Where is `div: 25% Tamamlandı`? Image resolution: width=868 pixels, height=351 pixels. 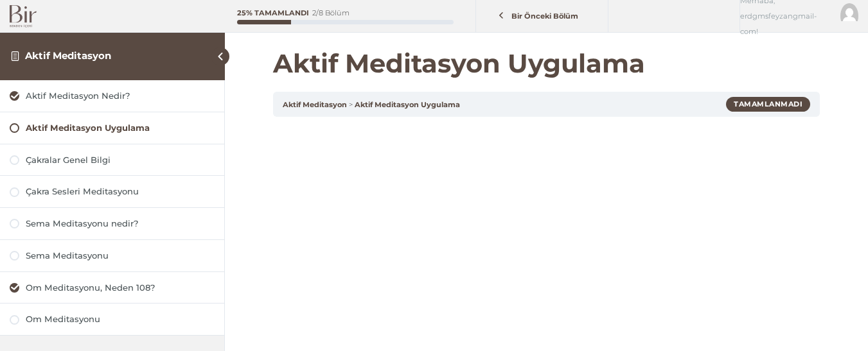 div: 25% Tamamlandı is located at coordinates (273, 13).